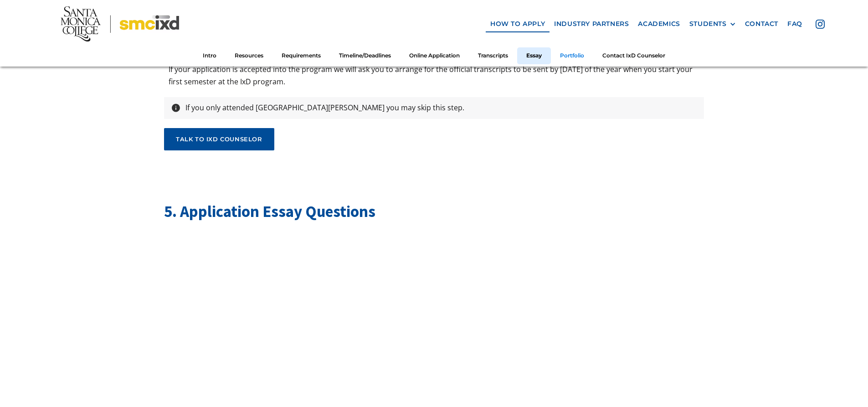 Image resolution: width=868 pixels, height=407 pixels. I want to click on a: talk to ixd counselor, so click(219, 139).